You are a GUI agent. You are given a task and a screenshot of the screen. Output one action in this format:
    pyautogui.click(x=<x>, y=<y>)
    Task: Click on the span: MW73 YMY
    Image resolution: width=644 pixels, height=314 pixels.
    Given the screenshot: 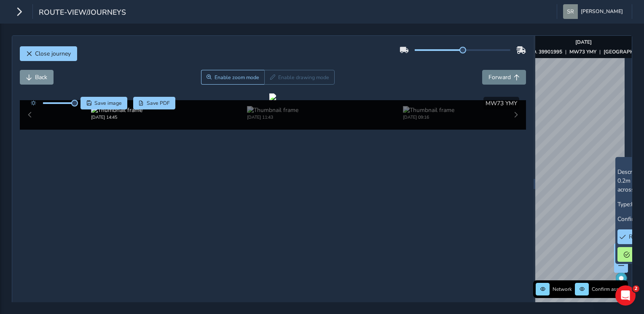 What is the action you would take?
    pyautogui.click(x=501, y=103)
    